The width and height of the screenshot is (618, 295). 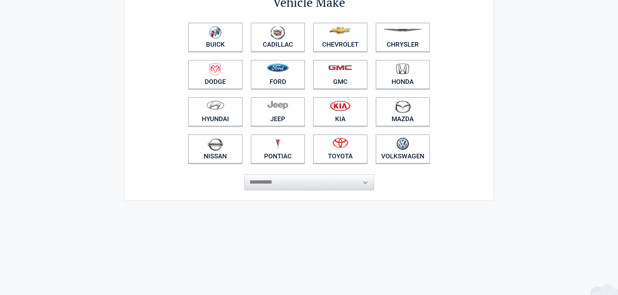 I want to click on img: ford, so click(x=278, y=68).